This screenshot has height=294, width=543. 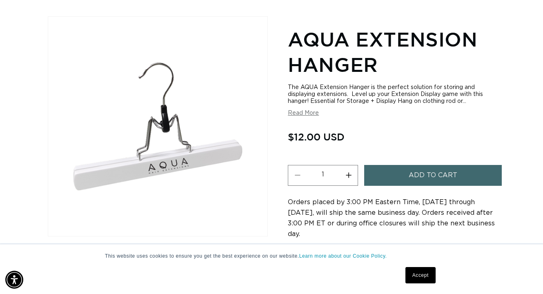 I want to click on div: Chat Widget, so click(x=523, y=274).